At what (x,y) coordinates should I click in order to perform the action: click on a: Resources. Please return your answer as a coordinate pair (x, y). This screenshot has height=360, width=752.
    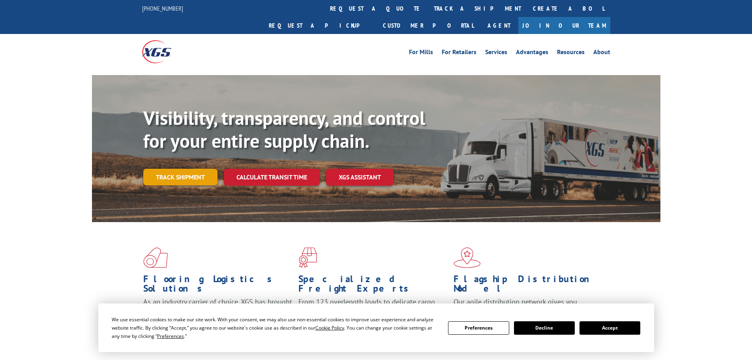
    Looking at the image, I should click on (571, 53).